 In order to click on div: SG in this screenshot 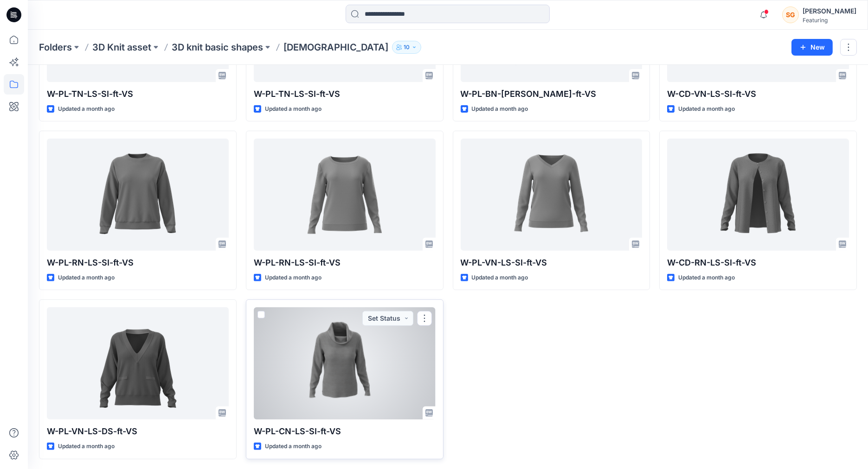, I will do `click(791, 15)`.